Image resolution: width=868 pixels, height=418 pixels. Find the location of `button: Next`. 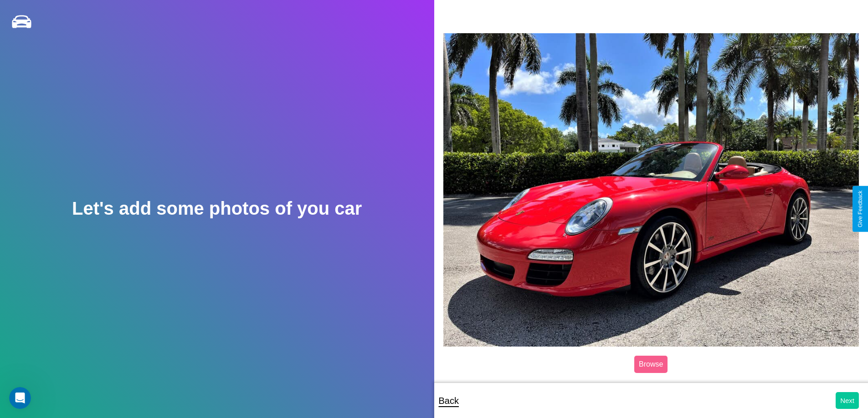

button: Next is located at coordinates (847, 401).